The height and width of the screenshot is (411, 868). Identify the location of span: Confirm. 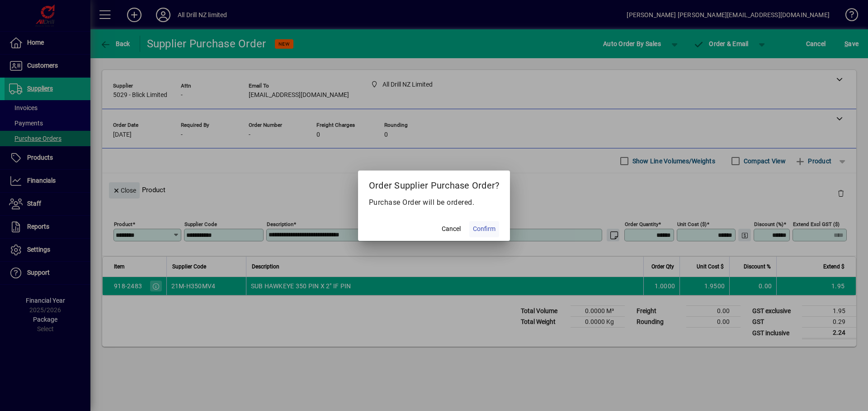
(484, 229).